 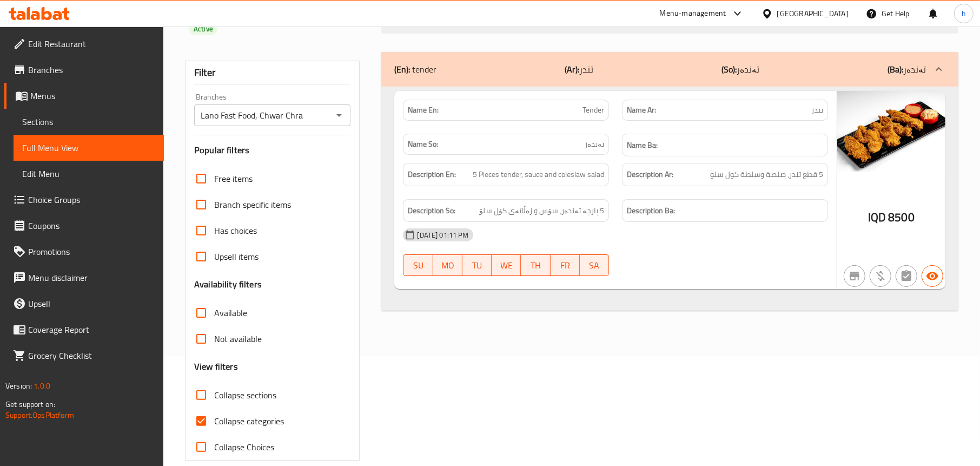 I want to click on button: Open, so click(x=339, y=115).